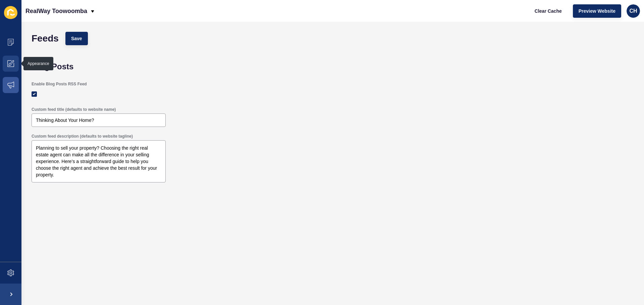  Describe the element at coordinates (59, 84) in the screenshot. I see `label: Enable Blog Posts RSS Feed` at that location.